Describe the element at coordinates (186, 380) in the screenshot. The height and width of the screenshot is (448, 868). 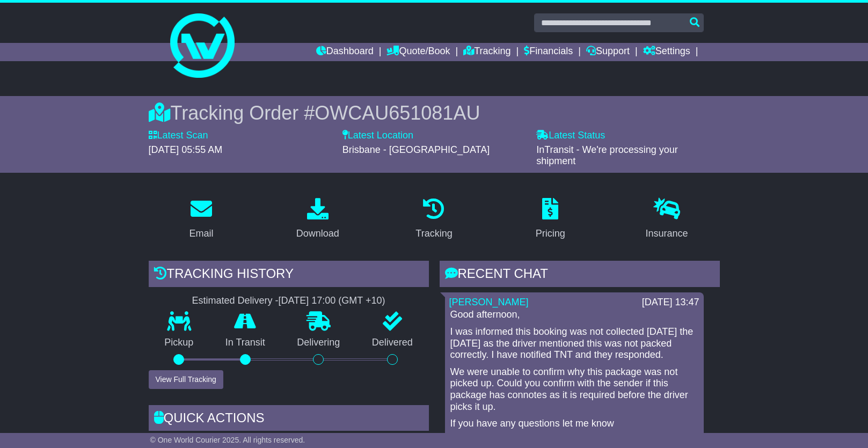
I see `button: View Full Tracking` at that location.